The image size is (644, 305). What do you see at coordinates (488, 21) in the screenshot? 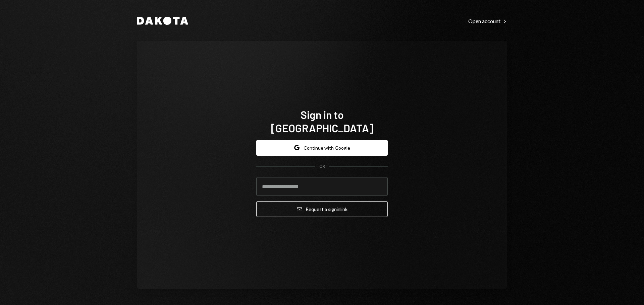
I see `div: Open account` at bounding box center [488, 21].